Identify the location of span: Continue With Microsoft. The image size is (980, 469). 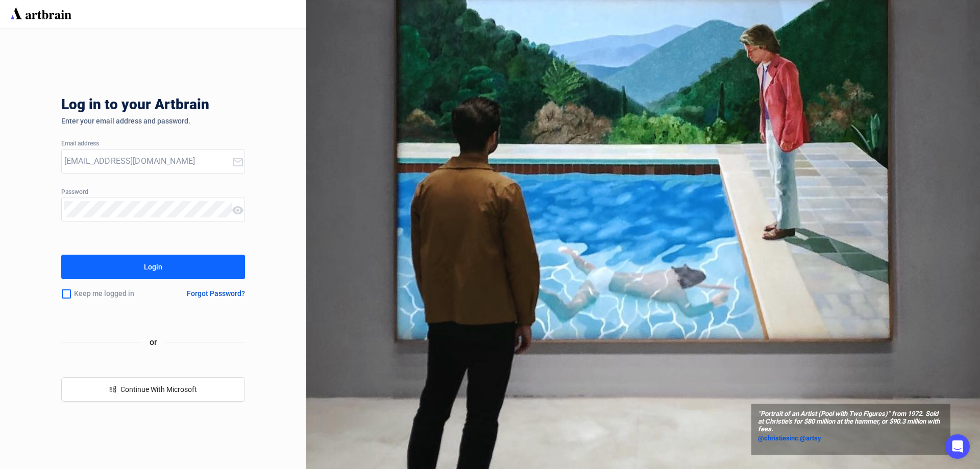
(159, 390).